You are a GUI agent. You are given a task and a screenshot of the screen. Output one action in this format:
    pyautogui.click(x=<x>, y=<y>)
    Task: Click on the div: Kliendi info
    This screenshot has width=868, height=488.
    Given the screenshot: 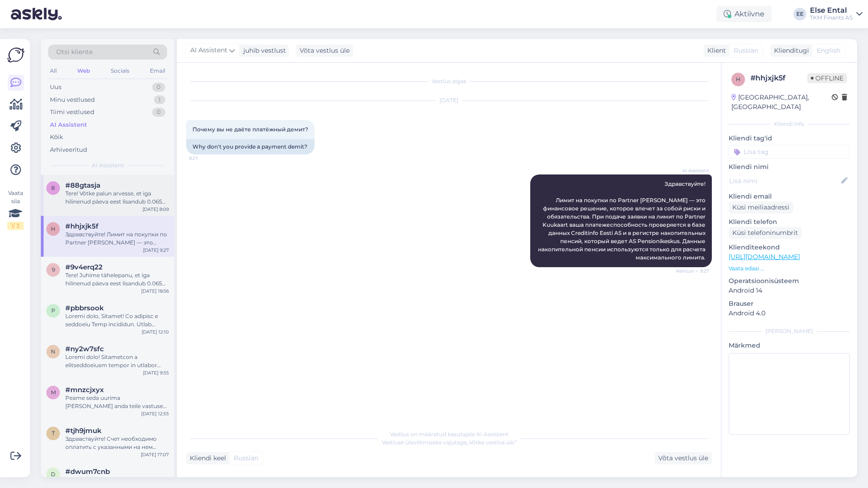 What is the action you would take?
    pyautogui.click(x=789, y=124)
    